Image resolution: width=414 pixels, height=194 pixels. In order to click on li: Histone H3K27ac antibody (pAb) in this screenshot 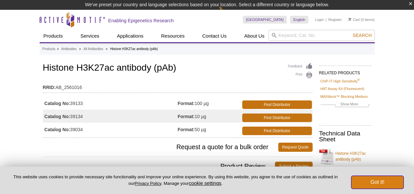, I will do `click(134, 49)`.